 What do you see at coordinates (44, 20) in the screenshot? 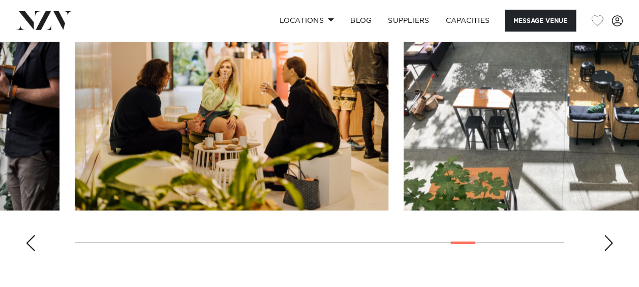
I see `img: nzv-logo.png` at bounding box center [44, 20].